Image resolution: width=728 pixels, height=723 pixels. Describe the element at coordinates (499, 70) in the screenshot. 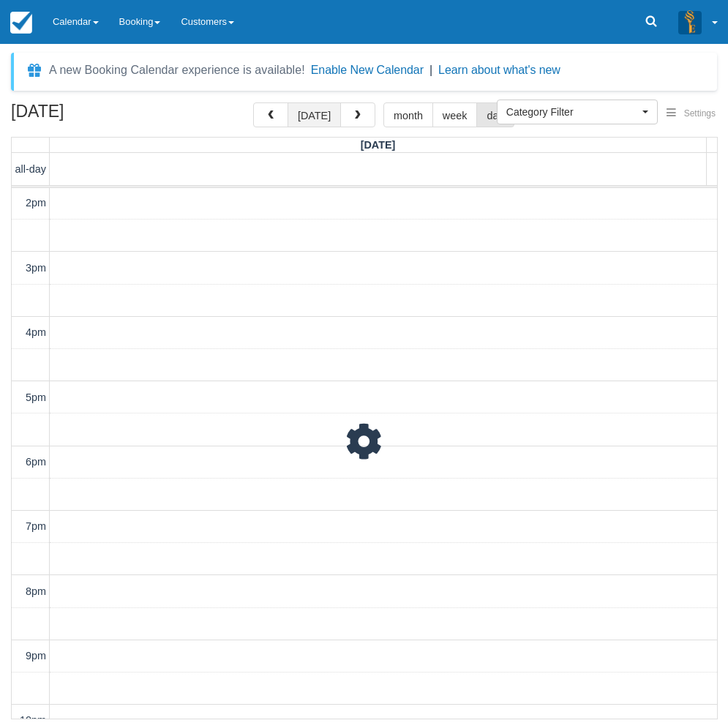

I see `a: Learn about what's new` at that location.